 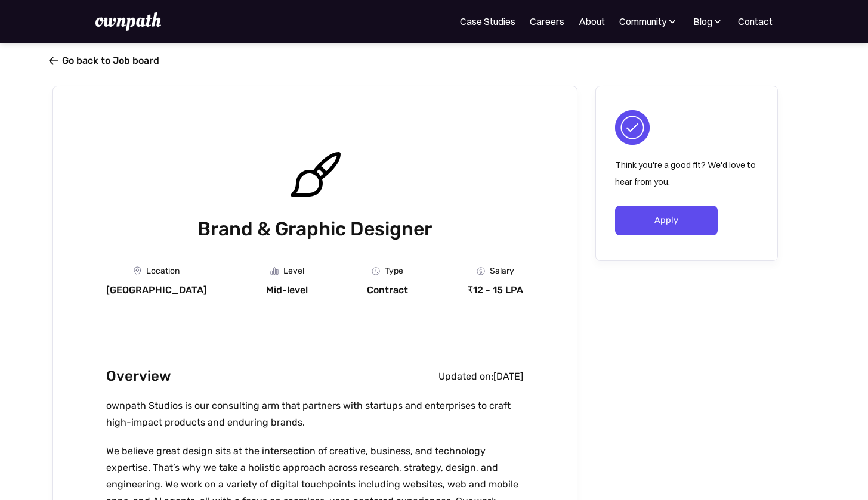 What do you see at coordinates (387, 291) in the screenshot?
I see `div: Contract` at bounding box center [387, 291].